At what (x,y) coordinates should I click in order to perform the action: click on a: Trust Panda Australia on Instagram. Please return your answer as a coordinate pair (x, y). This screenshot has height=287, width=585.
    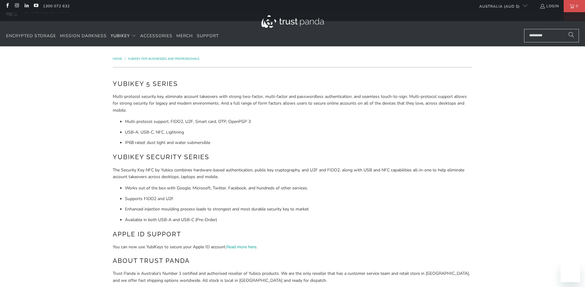
    Looking at the image, I should click on (16, 6).